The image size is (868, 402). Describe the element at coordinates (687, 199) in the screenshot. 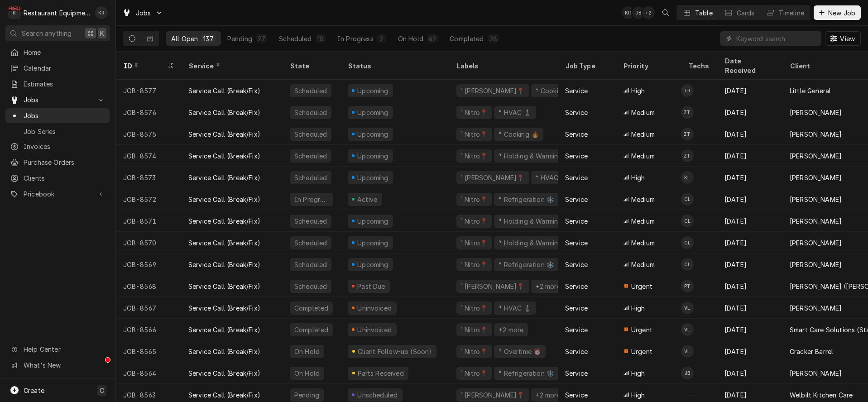

I see `div: Cole Livingston's Avatar` at that location.